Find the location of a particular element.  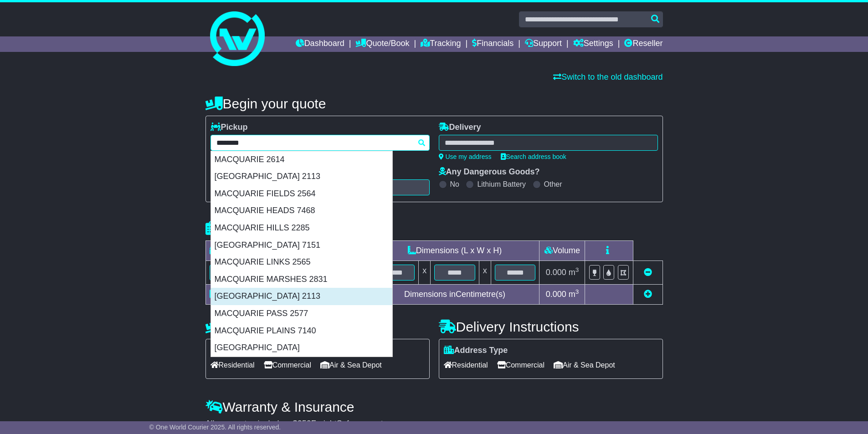

a: Quote/Book is located at coordinates (382, 44).